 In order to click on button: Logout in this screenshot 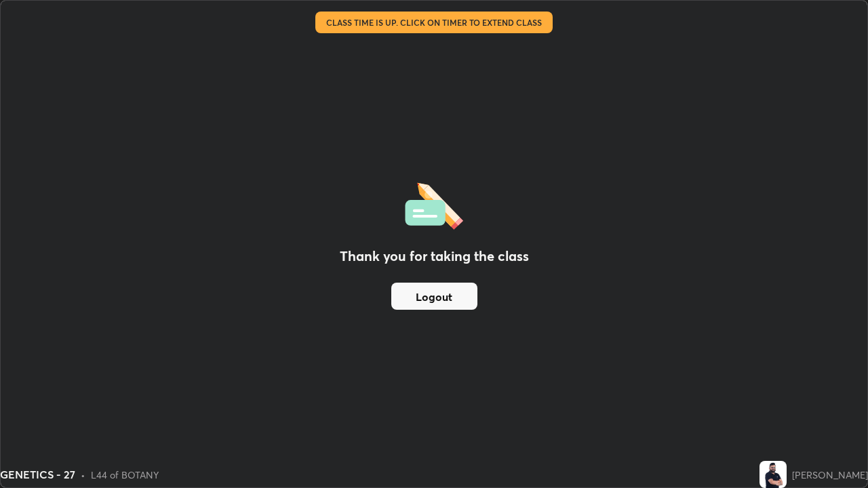, I will do `click(434, 296)`.